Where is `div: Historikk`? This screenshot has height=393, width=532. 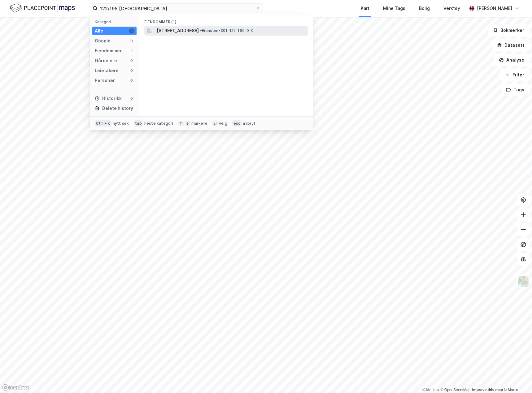
div: Historikk is located at coordinates (108, 99).